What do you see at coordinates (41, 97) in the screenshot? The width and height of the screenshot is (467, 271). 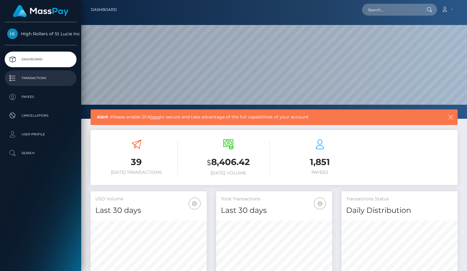 I see `a: Payees` at bounding box center [41, 97].